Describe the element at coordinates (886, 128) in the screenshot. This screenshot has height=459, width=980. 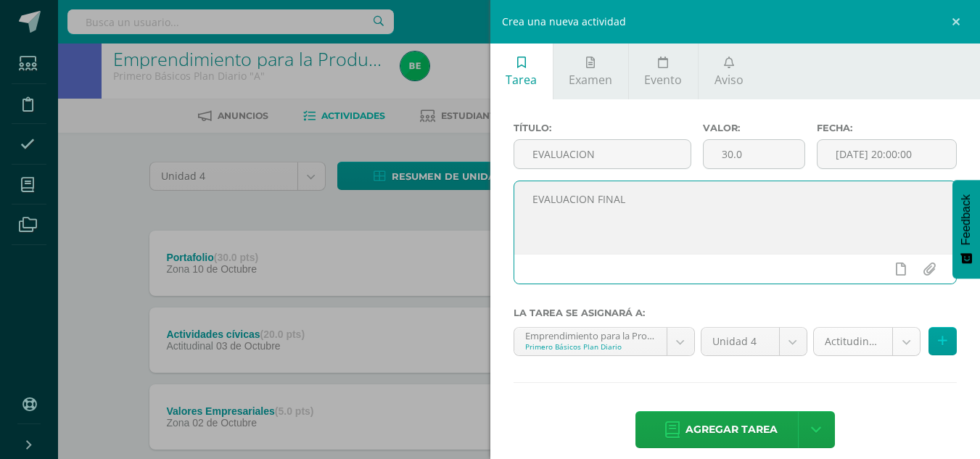
I see `label: Fecha:` at that location.